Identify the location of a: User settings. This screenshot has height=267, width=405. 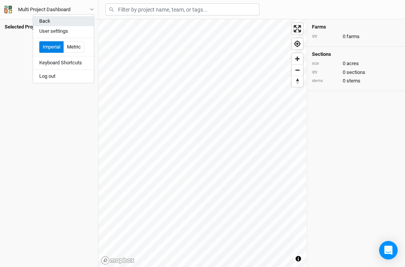
(63, 31).